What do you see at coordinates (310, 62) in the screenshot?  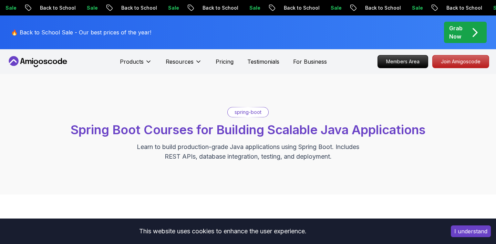 I see `p: For Business` at bounding box center [310, 62].